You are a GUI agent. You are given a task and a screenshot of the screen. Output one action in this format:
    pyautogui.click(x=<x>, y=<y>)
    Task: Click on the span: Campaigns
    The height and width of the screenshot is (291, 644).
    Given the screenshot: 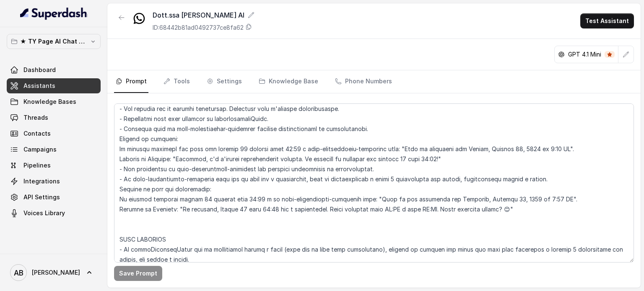 What is the action you would take?
    pyautogui.click(x=40, y=149)
    